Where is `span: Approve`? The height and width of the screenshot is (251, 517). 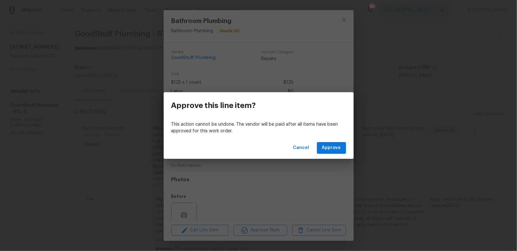 span: Approve is located at coordinates (331, 148).